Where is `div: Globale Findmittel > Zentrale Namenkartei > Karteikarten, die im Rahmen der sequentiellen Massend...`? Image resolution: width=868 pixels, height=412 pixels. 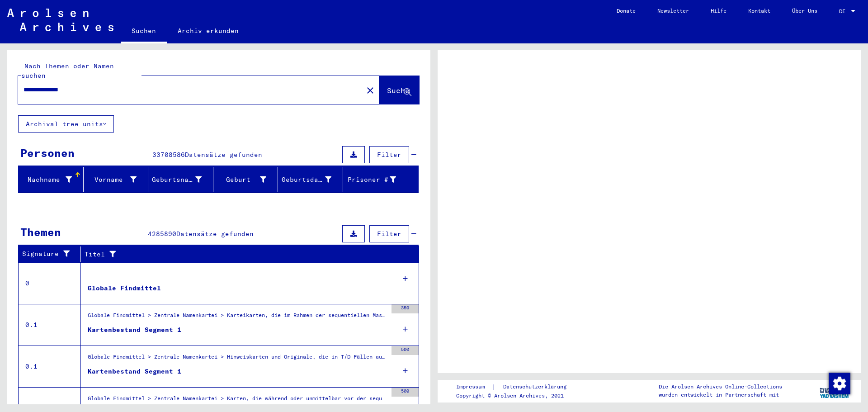
div: Globale Findmittel > Zentrale Namenkartei > Karteikarten, die im Rahmen der sequentiellen Massend... is located at coordinates (238, 317).